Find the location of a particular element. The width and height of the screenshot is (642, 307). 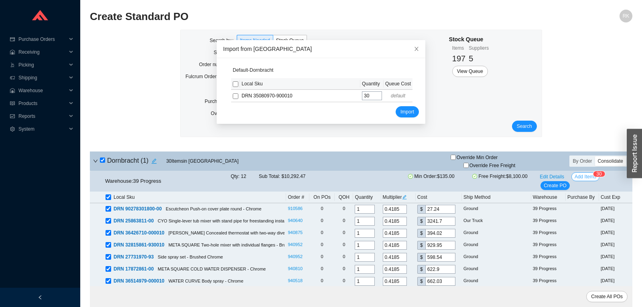

th: On POs is located at coordinates (322, 197).